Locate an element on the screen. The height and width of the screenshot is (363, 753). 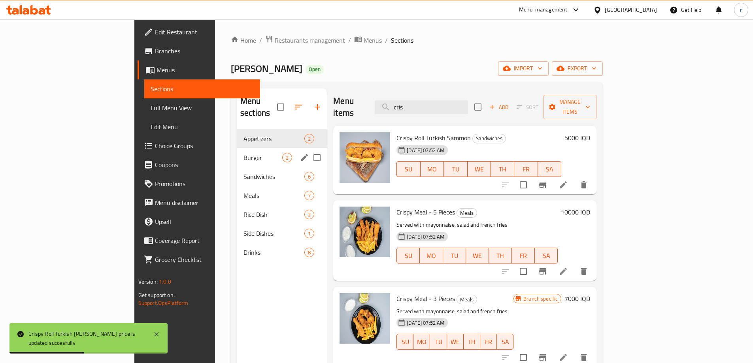
button: import is located at coordinates (524, 68).